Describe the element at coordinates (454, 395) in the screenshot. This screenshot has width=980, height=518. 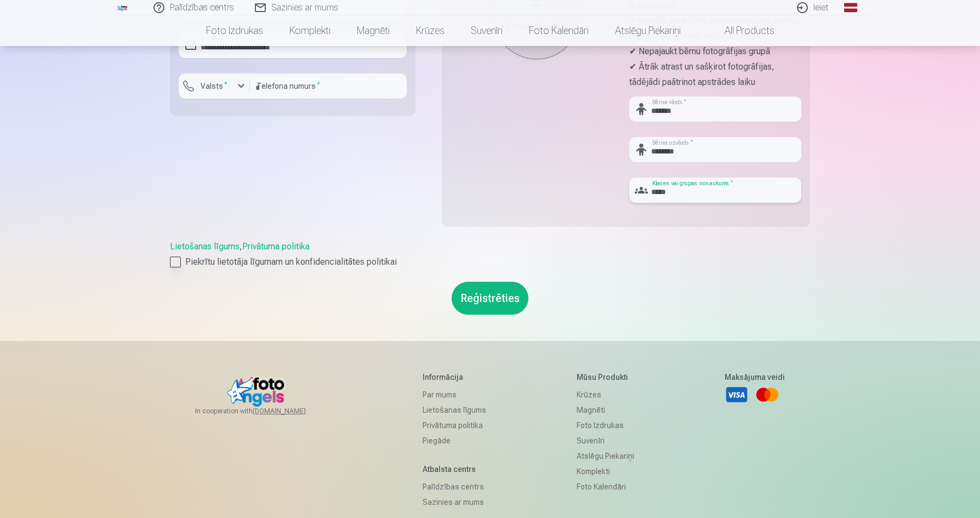
I see `a: Par mums` at that location.